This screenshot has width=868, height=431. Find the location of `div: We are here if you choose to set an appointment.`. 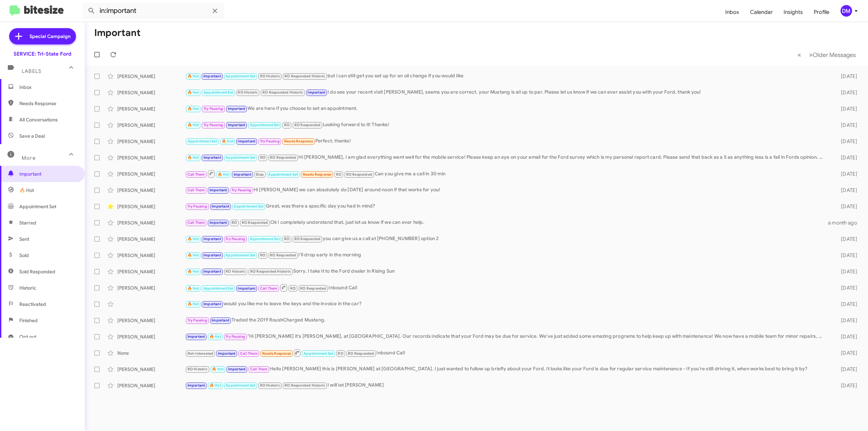

div: We are here if you choose to set an appointment. is located at coordinates (506, 109).